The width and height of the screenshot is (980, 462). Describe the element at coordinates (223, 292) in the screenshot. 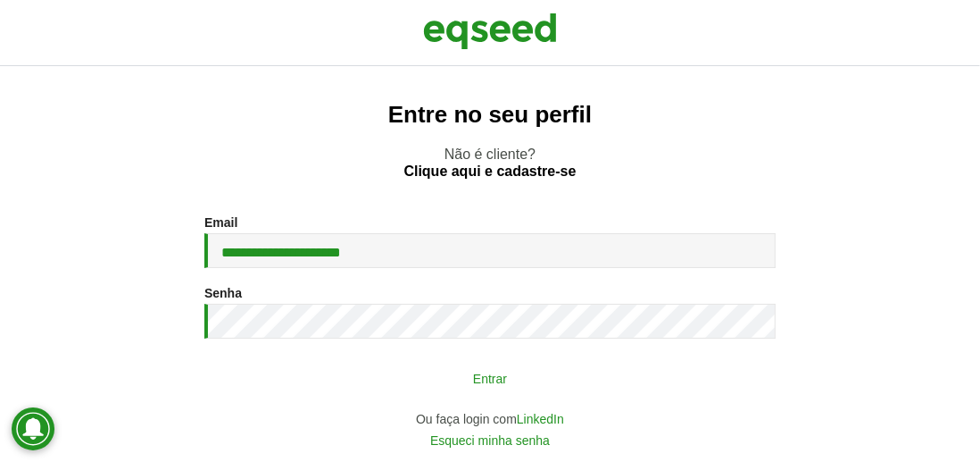

I see `label: Senha` at that location.